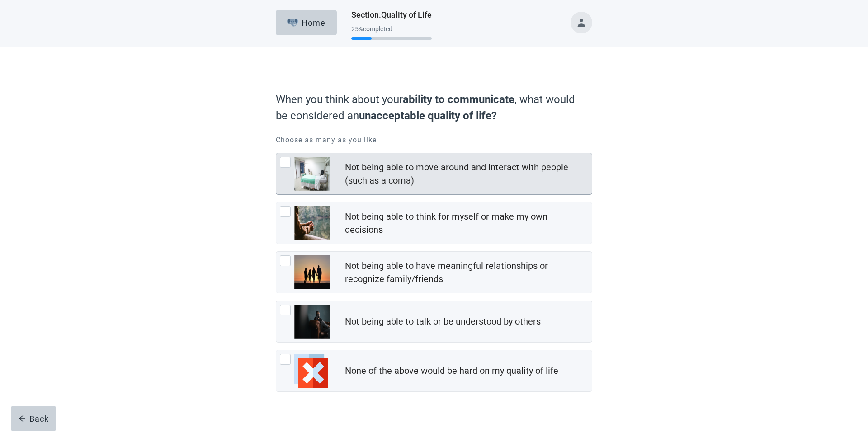  I want to click on div: Not being able to think for myself or make my own decisions, checkbox, not checked, so click(434, 223).